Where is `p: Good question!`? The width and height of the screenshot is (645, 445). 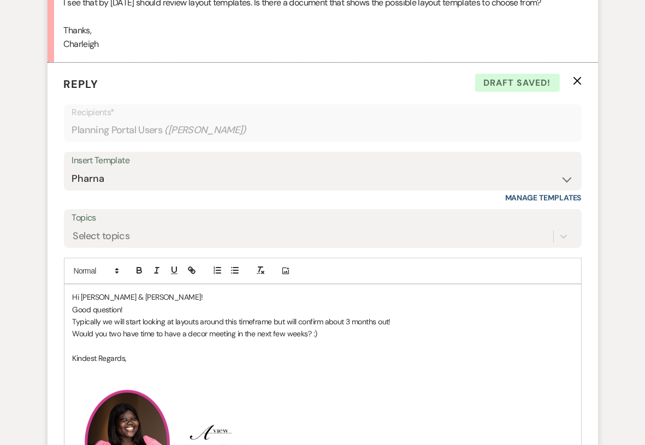
p: Good question! is located at coordinates (323, 309).